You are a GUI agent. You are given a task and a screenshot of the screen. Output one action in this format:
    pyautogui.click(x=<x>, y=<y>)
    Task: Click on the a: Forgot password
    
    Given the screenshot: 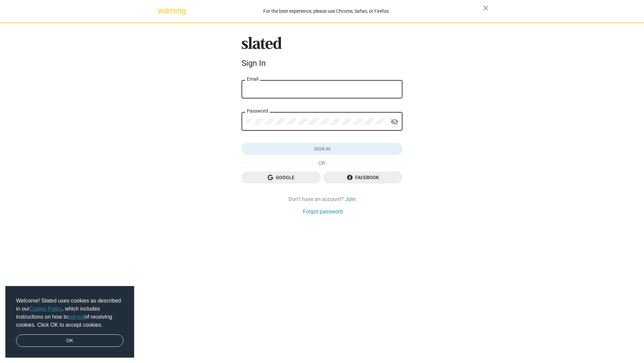 What is the action you would take?
    pyautogui.click(x=323, y=211)
    